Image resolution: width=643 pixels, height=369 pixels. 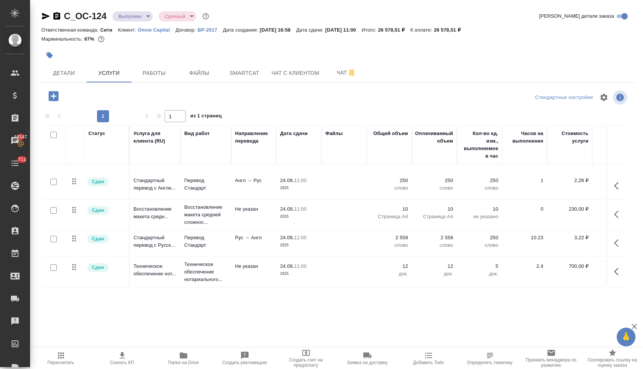 I want to click on span: Чат, so click(x=346, y=73).